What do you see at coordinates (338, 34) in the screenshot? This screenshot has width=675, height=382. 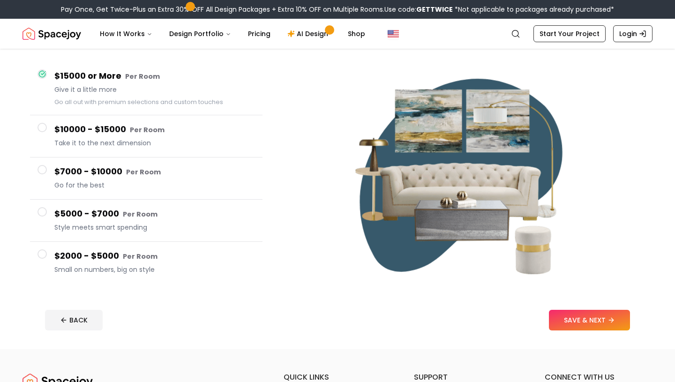 I see `nav: Global` at bounding box center [338, 34].